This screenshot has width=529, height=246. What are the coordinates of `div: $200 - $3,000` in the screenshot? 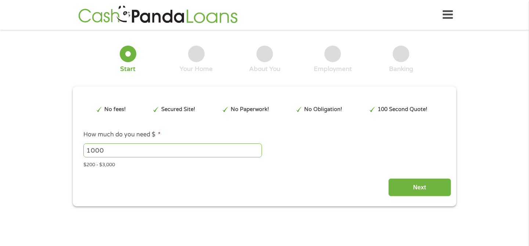 It's located at (265, 164).